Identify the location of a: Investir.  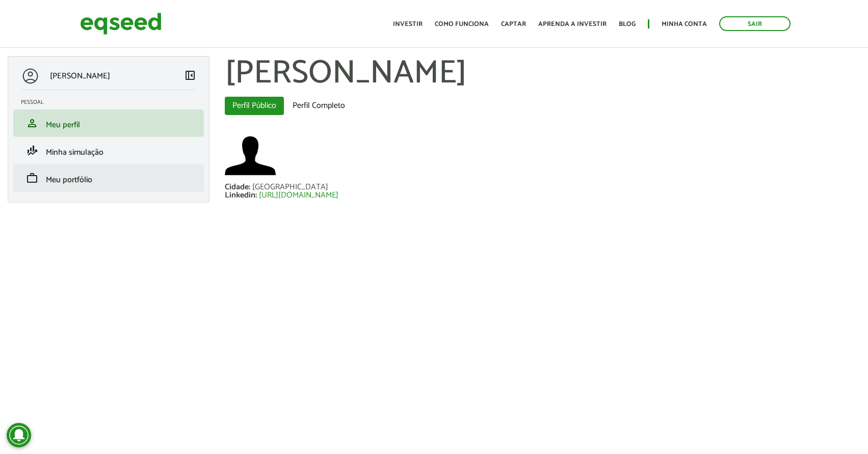
(408, 24).